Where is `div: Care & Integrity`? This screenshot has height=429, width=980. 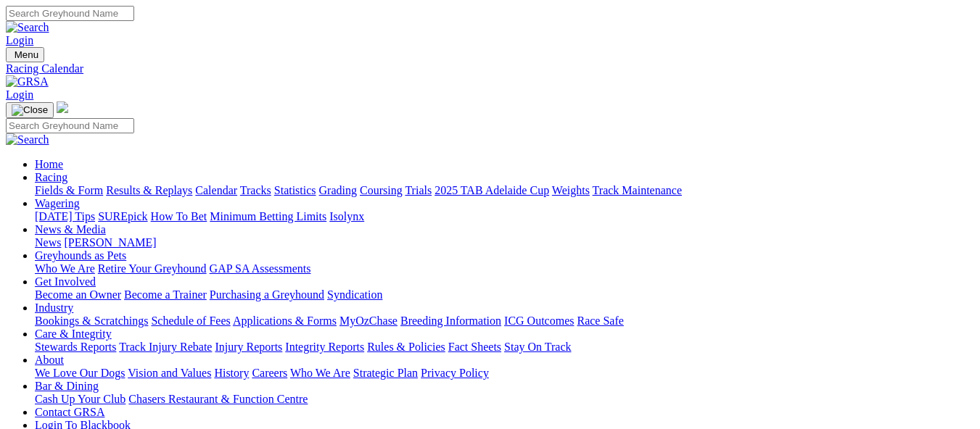
div: Care & Integrity is located at coordinates (504, 347).